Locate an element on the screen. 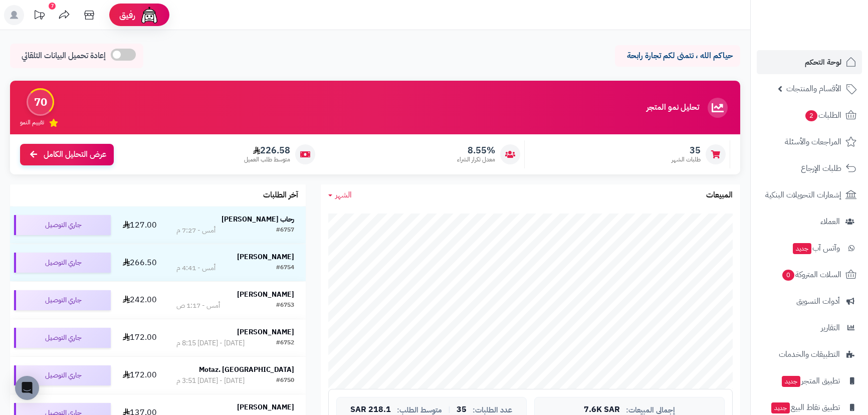 This screenshot has height=415, width=868. a: الطلبات2 is located at coordinates (809, 116).